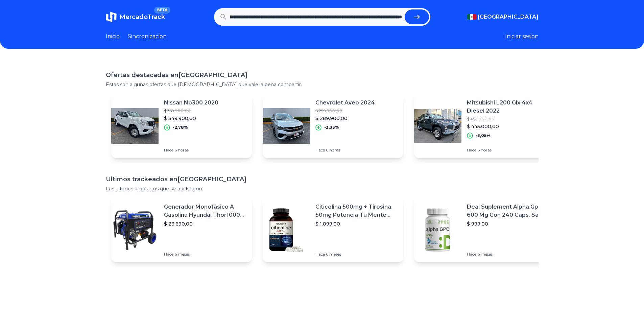 The width and height of the screenshot is (644, 330). What do you see at coordinates (162, 11) in the screenshot?
I see `span: BETA` at bounding box center [162, 11].